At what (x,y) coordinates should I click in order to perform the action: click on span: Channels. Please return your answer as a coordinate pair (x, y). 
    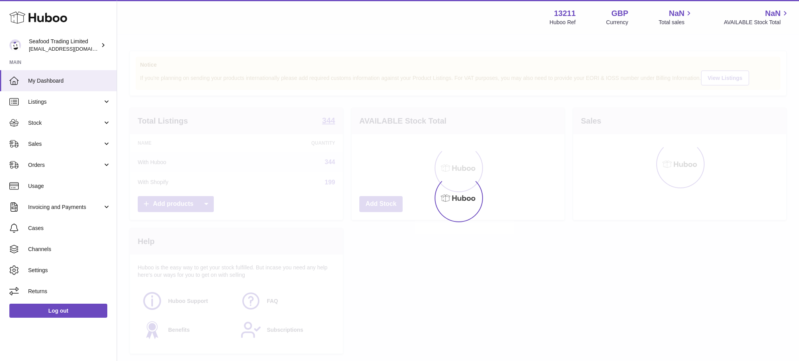
    Looking at the image, I should click on (69, 249).